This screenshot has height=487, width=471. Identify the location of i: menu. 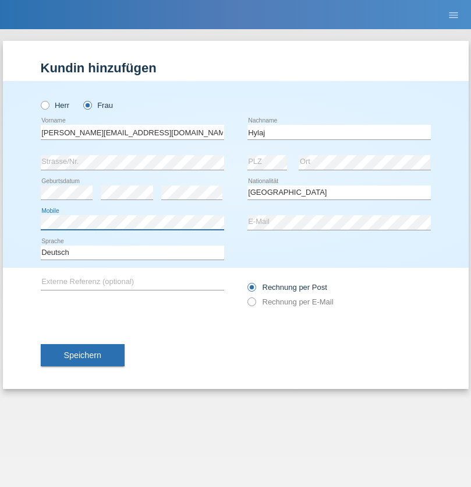
(454, 15).